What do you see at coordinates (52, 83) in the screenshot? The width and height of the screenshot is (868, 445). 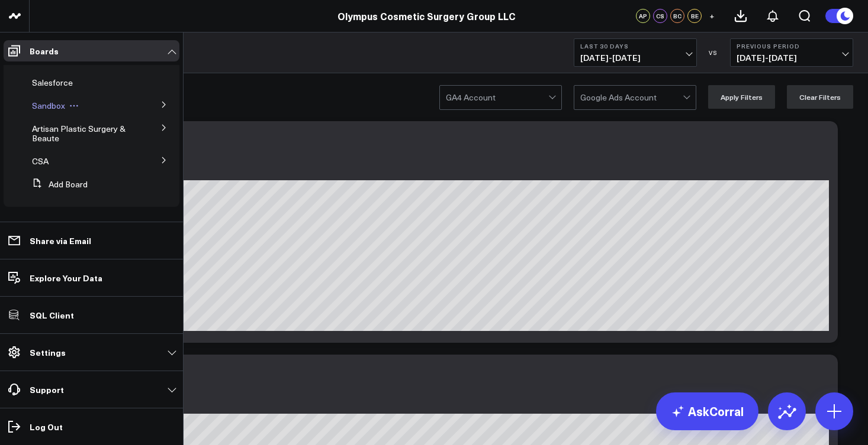 I see `a: Salesforce` at bounding box center [52, 83].